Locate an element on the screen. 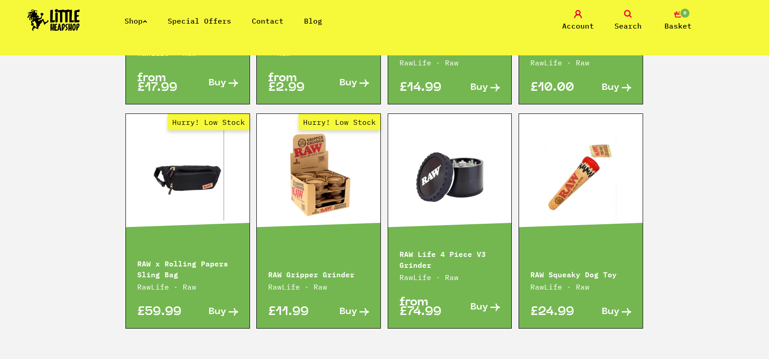  a: Special Offers is located at coordinates (199, 21).